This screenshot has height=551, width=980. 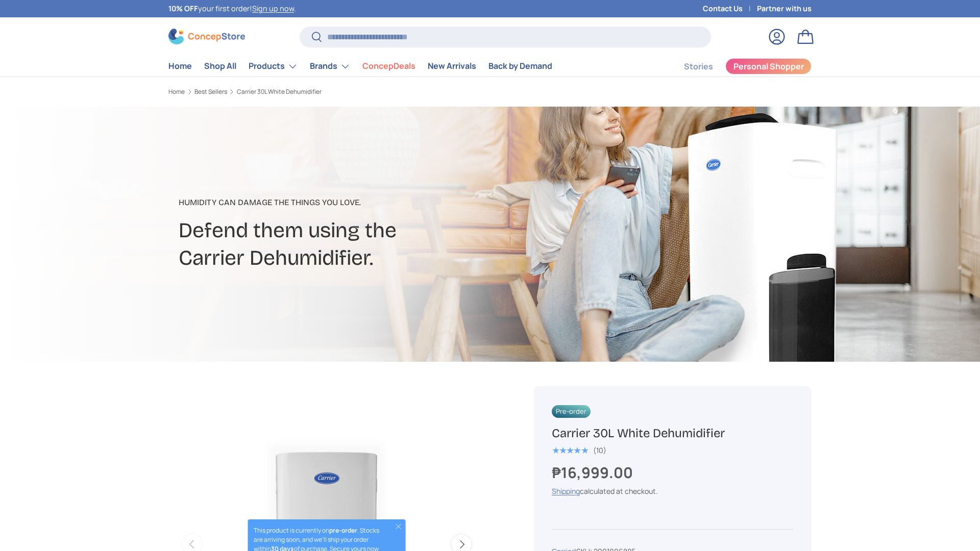 What do you see at coordinates (784, 9) in the screenshot?
I see `a: Partner with us` at bounding box center [784, 9].